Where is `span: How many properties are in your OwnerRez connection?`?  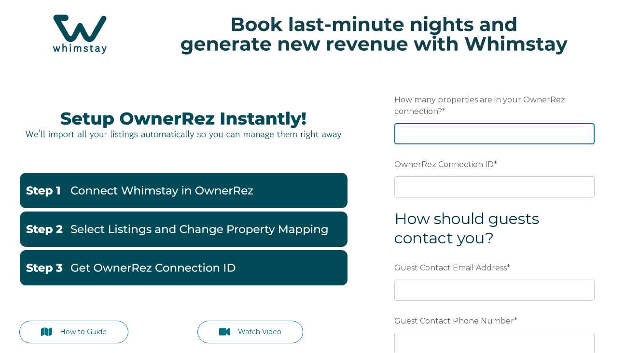 span: How many properties are in your OwnerRez connection? is located at coordinates (480, 105).